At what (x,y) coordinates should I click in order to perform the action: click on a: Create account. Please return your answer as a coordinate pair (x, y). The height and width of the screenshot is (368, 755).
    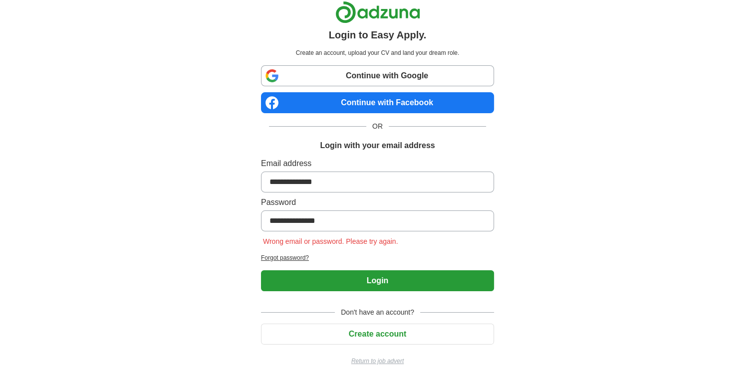
    Looking at the image, I should click on (377, 334).